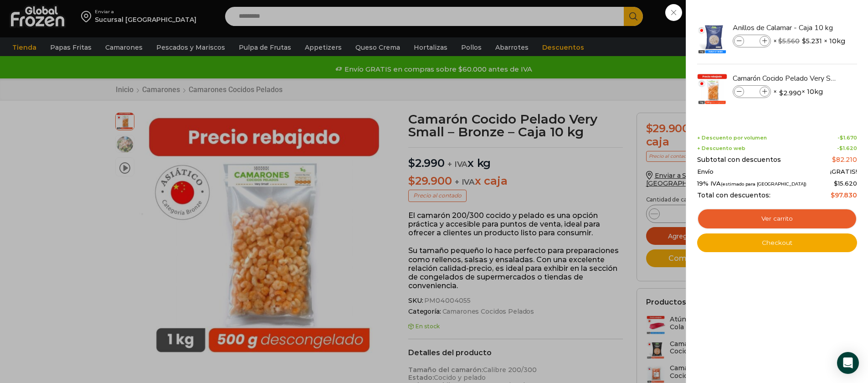 Image resolution: width=868 pixels, height=383 pixels. Describe the element at coordinates (776, 243) in the screenshot. I see `a: Checkout` at that location.